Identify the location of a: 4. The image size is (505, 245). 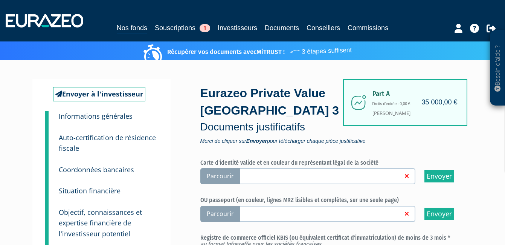
(47, 187).